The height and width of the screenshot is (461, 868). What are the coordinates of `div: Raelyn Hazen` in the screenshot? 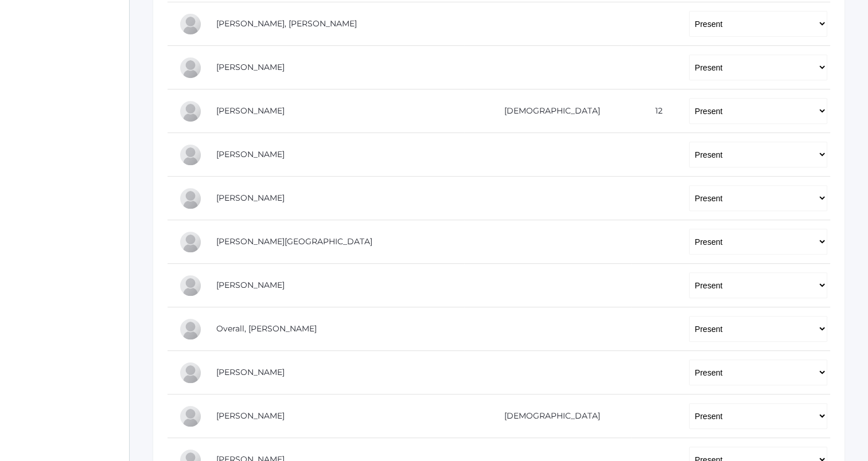 It's located at (191, 199).